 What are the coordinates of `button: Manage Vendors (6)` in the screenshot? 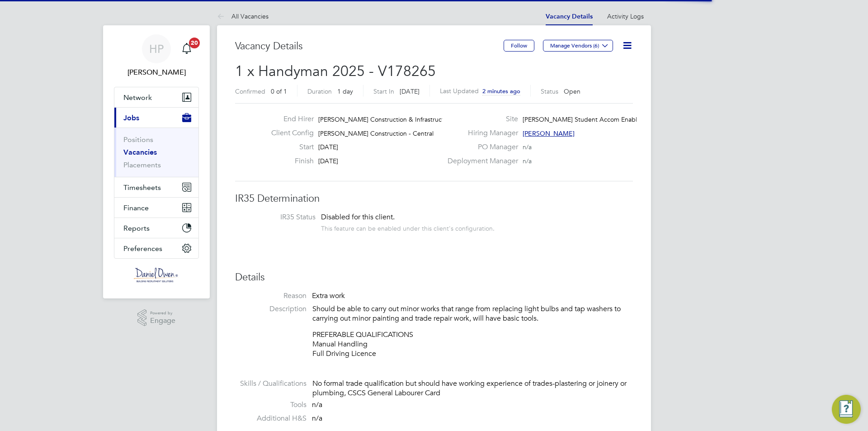 It's located at (578, 46).